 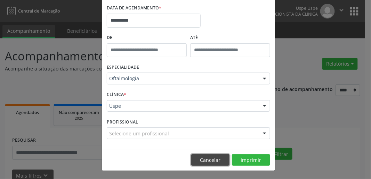 I want to click on label: De, so click(x=147, y=38).